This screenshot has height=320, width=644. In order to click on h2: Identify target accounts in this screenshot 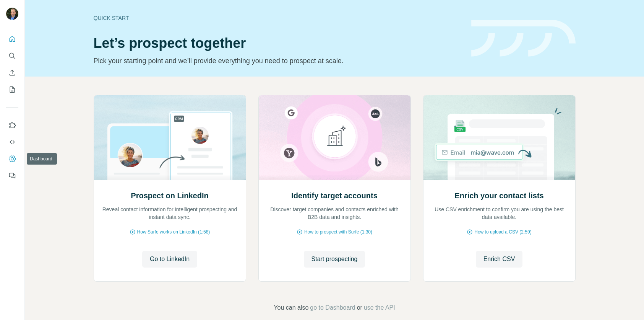, I will do `click(334, 195)`.